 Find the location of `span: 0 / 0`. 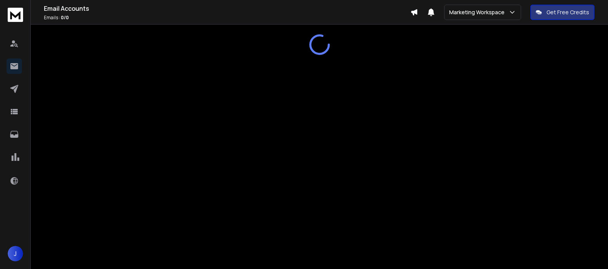

span: 0 / 0 is located at coordinates (65, 17).